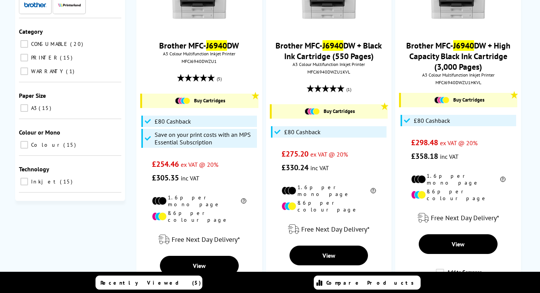  What do you see at coordinates (69, 5) in the screenshot?
I see `img: Printerland` at bounding box center [69, 5].